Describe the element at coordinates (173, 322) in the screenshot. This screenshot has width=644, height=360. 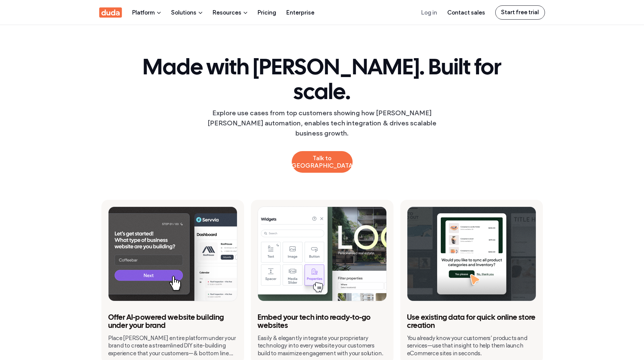
I see `h3: Offer AI-powered website building under your brand` at that location.